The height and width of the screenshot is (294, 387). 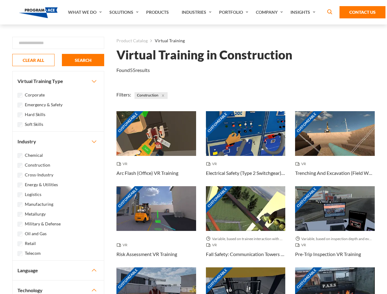 What do you see at coordinates (30, 244) in the screenshot?
I see `label: Retail` at bounding box center [30, 244].